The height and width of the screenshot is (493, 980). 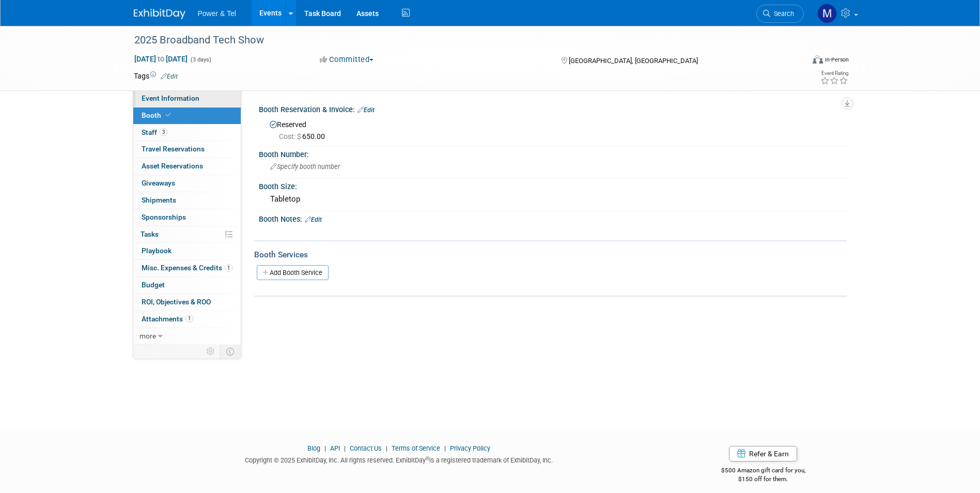 What do you see at coordinates (157, 116) in the screenshot?
I see `span: Booth` at bounding box center [157, 116].